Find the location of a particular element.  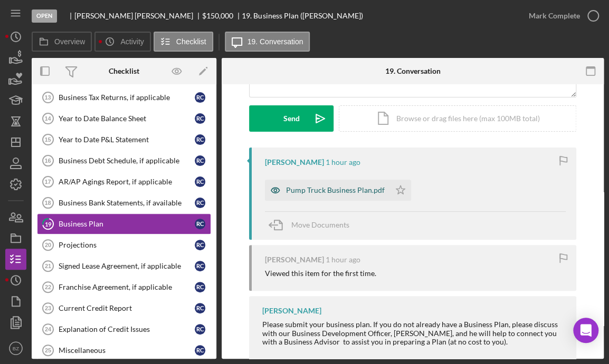

label: Checklist is located at coordinates (191, 42).